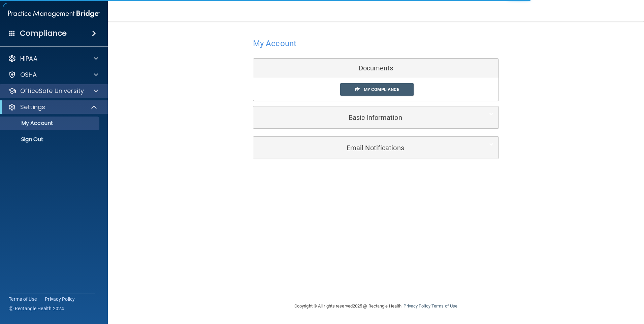  What do you see at coordinates (37, 308) in the screenshot?
I see `span: Ⓒ Rectangle Health 2024` at bounding box center [37, 308].